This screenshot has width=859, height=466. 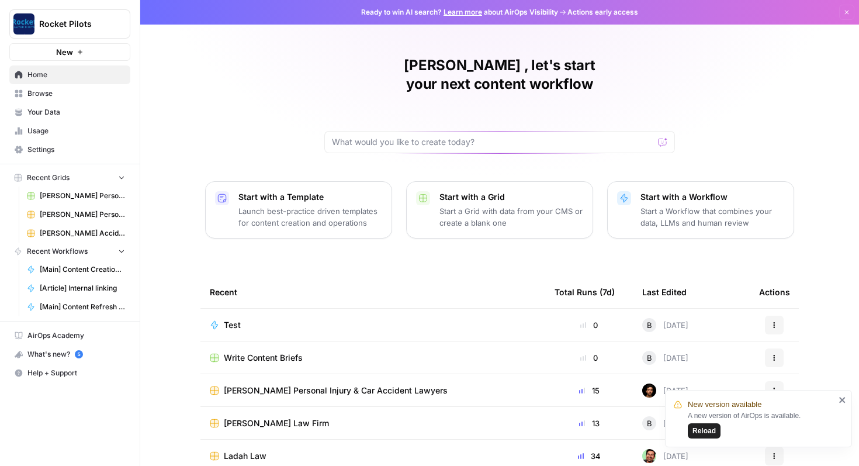 I want to click on a: AirOps Academy, so click(x=70, y=335).